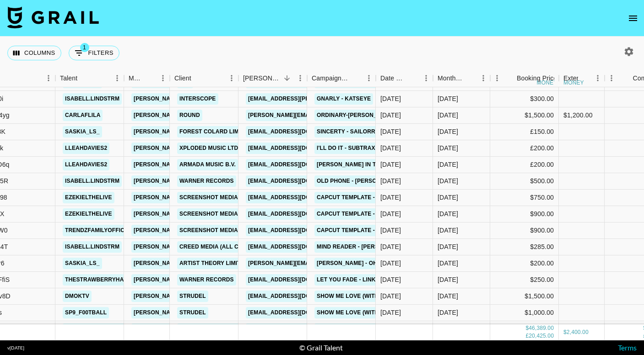 Image resolution: width=644 pixels, height=355 pixels. What do you see at coordinates (94, 53) in the screenshot?
I see `button: Show filters` at bounding box center [94, 53].